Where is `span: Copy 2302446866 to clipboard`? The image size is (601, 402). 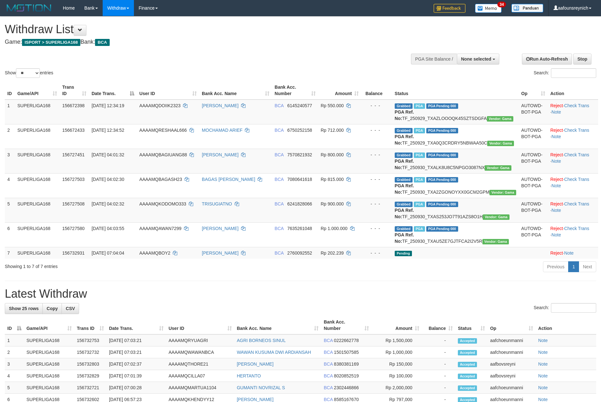
span: Copy 2302446866 to clipboard is located at coordinates (346, 387).